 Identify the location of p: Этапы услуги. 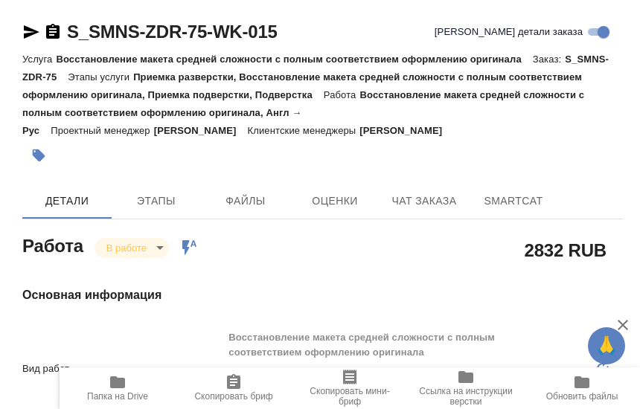
(100, 77).